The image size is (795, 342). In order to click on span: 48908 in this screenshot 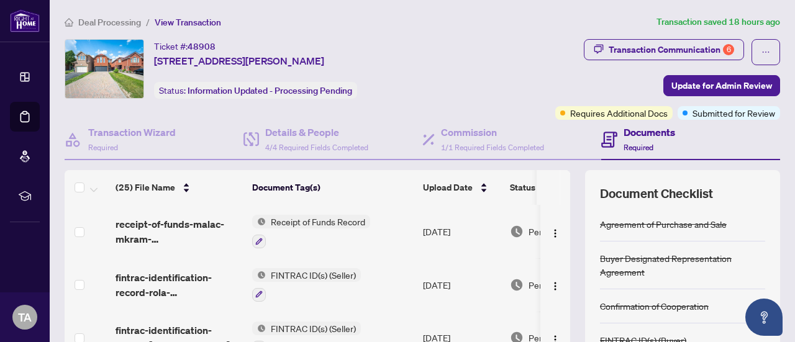, I will do `click(201, 47)`.